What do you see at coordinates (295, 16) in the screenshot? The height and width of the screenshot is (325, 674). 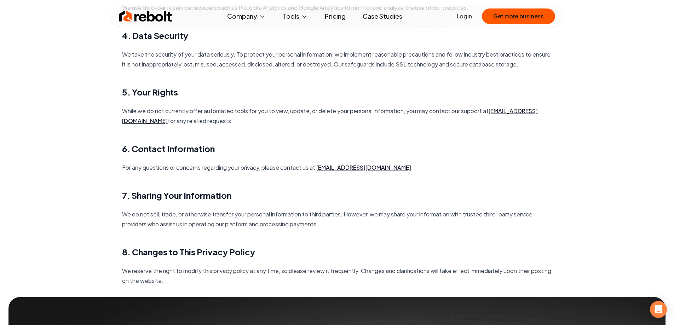 I see `button: Tools` at bounding box center [295, 16].